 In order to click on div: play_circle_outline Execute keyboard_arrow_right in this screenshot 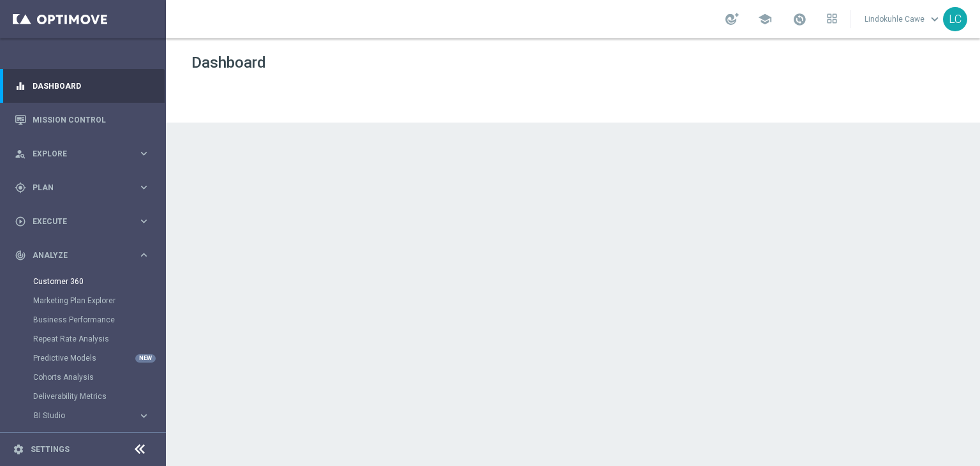, I will do `click(83, 222)`.